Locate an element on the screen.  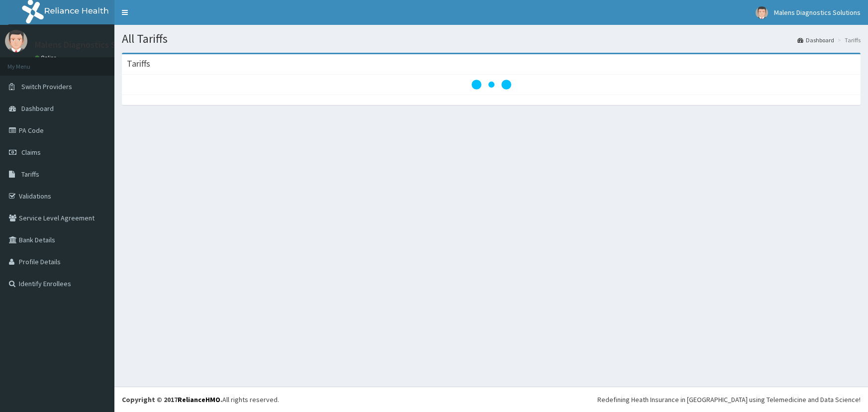
p: Malens Diagnostics Solutions is located at coordinates (91, 45).